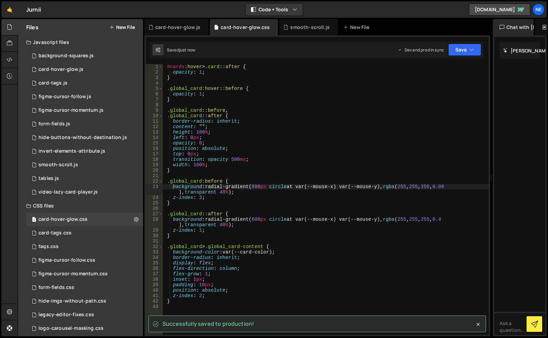 The width and height of the screenshot is (548, 338). Describe the element at coordinates (84, 110) in the screenshot. I see `div: 16694/47251.js` at that location.